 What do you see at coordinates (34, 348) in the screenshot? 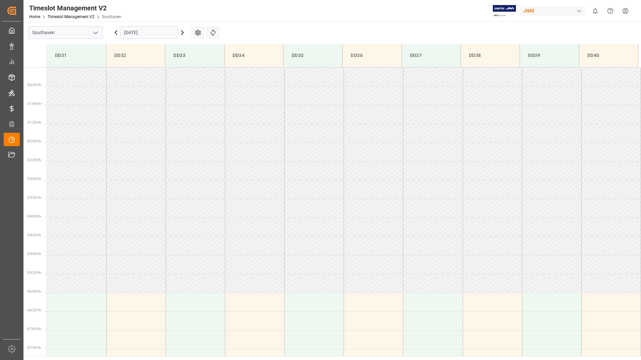
I see `span: 07:30 Hr` at bounding box center [34, 348].